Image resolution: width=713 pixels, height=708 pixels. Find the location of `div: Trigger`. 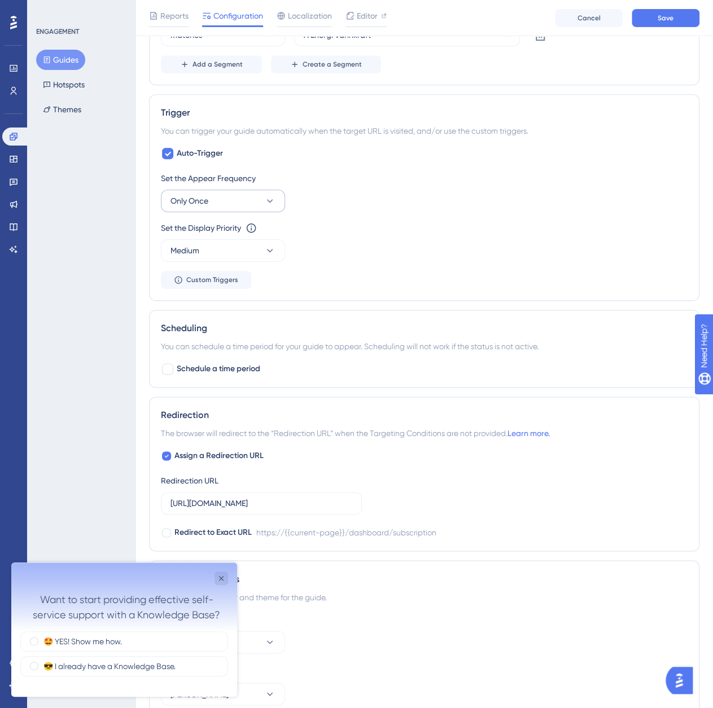

div: Trigger is located at coordinates (424, 113).